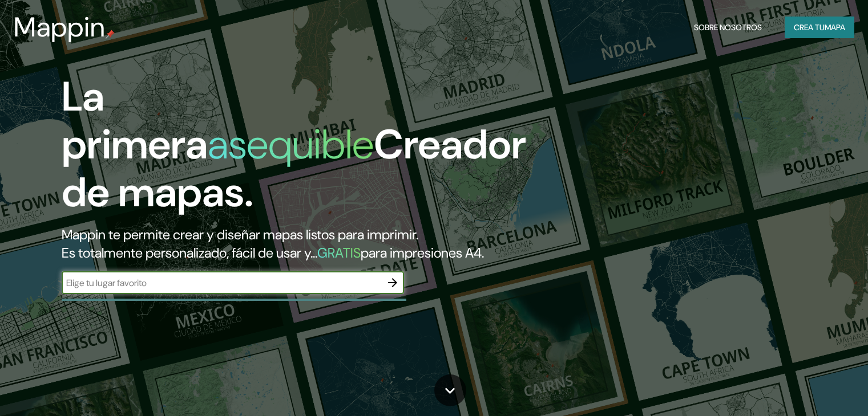  I want to click on font: asequible, so click(291, 144).